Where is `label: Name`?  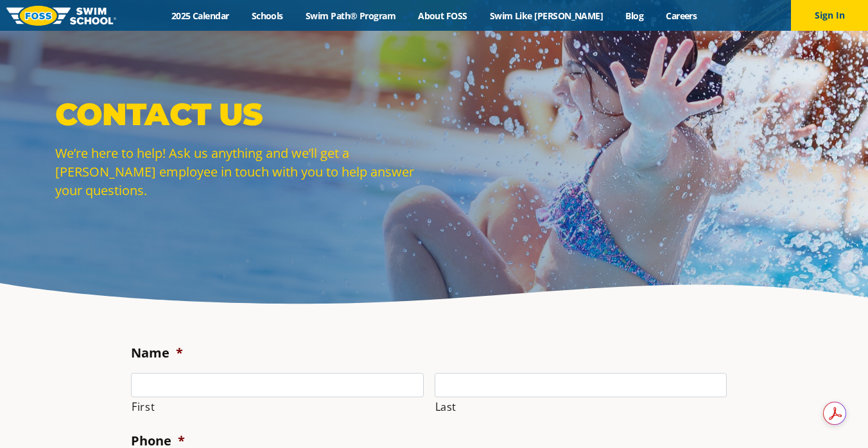
label: Name is located at coordinates (156, 353).